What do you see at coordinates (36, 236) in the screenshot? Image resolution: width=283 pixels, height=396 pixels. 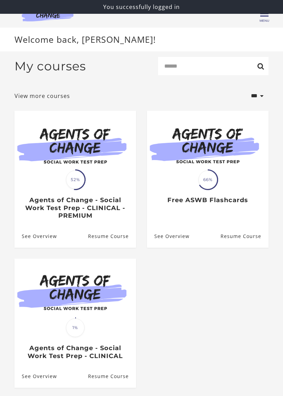 I see `a: Agents of Change - Social Work Test Prep - CLINICAL - PREMIUM: See Overview` at bounding box center [36, 236].